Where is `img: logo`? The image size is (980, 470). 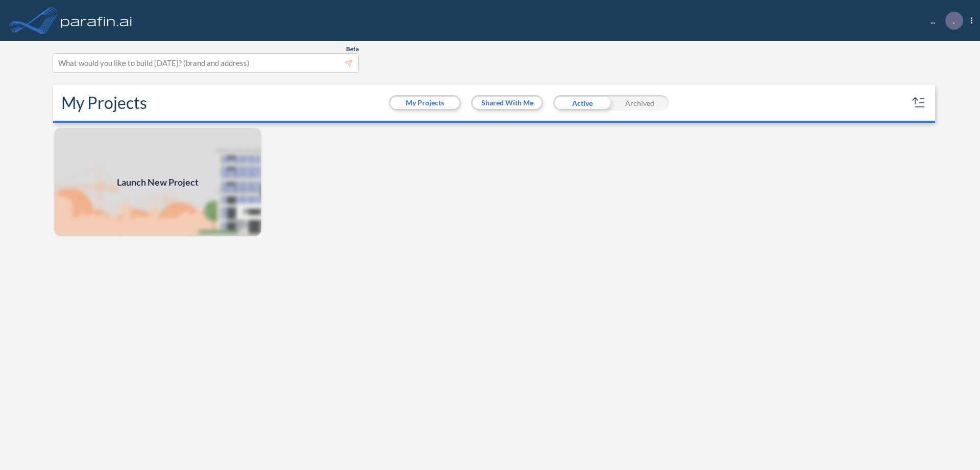
img: logo is located at coordinates (96, 20).